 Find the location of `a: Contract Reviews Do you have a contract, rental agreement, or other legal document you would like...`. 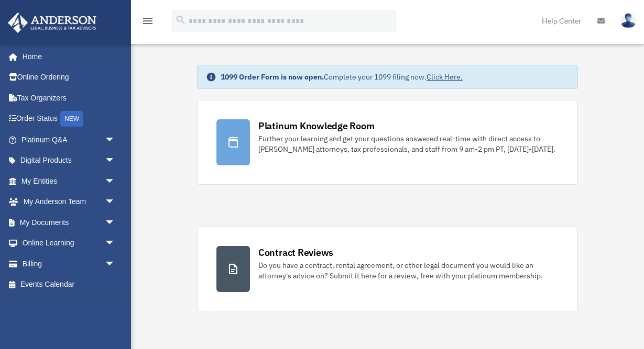

a: Contract Reviews Do you have a contract, rental agreement, or other legal document you would like... is located at coordinates (387, 269).